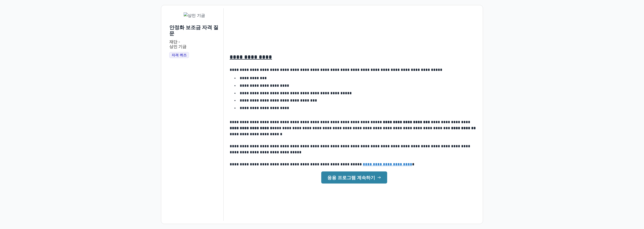  What do you see at coordinates (194, 15) in the screenshot?
I see `img: 상인 기금` at bounding box center [194, 15].